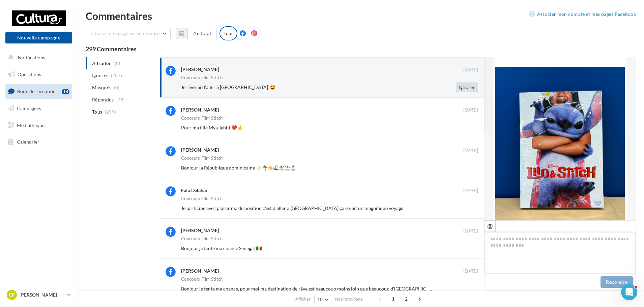  What do you see at coordinates (117, 88) in the screenshot?
I see `span: (0)` at bounding box center [117, 88].